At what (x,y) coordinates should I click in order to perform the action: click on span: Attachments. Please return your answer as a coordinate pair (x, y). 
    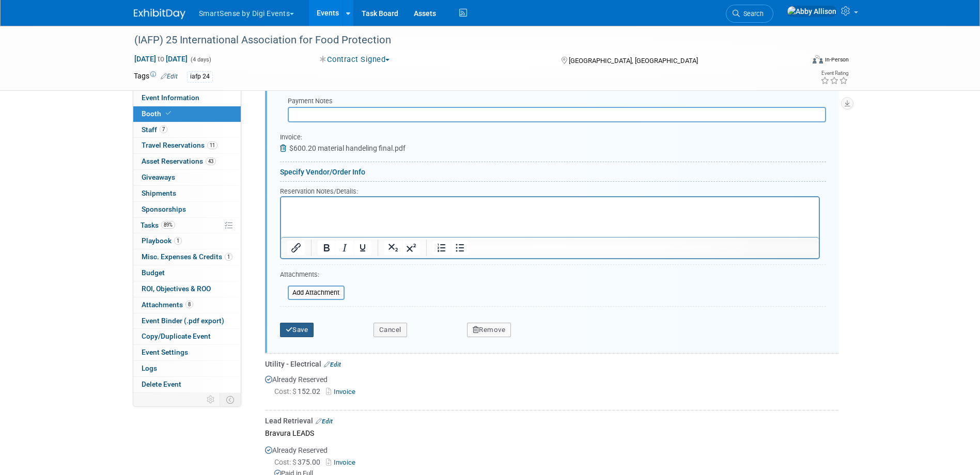
    Looking at the image, I should click on (167, 305).